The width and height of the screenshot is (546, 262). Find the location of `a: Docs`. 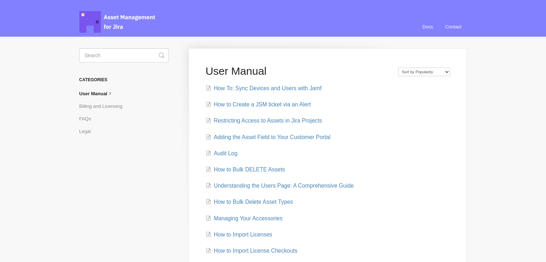

a: Docs is located at coordinates (428, 27).